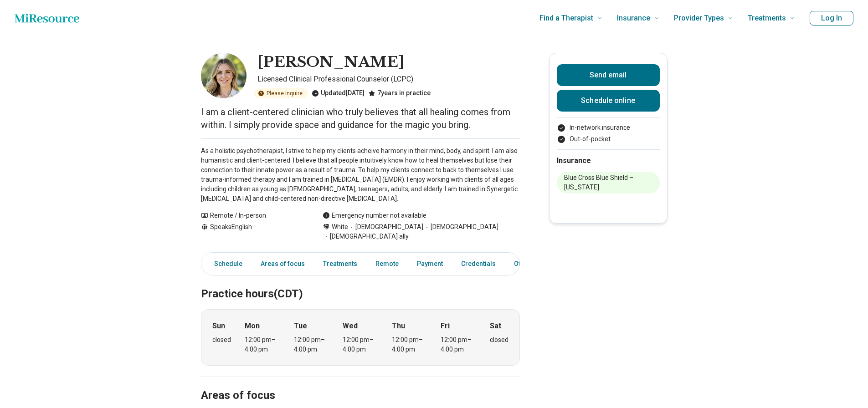 The height and width of the screenshot is (408, 868). What do you see at coordinates (219, 326) in the screenshot?
I see `strong: Sun` at bounding box center [219, 326].